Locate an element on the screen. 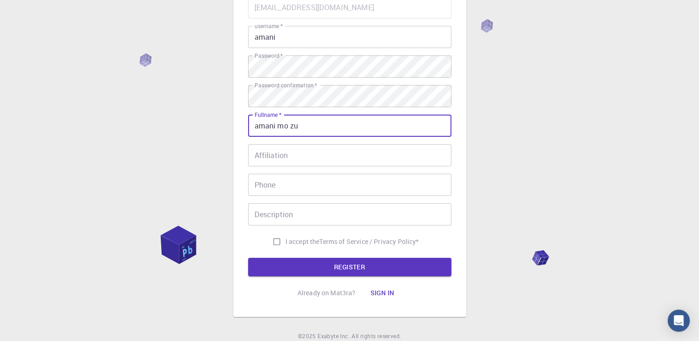 The image size is (699, 341). span: Exabyte Inc. is located at coordinates (334, 336).